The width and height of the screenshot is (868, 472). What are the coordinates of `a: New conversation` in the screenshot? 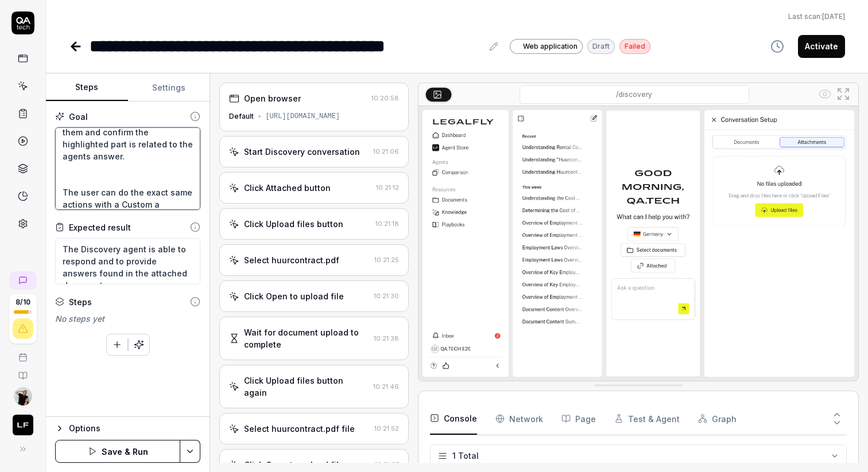 It's located at (23, 281).